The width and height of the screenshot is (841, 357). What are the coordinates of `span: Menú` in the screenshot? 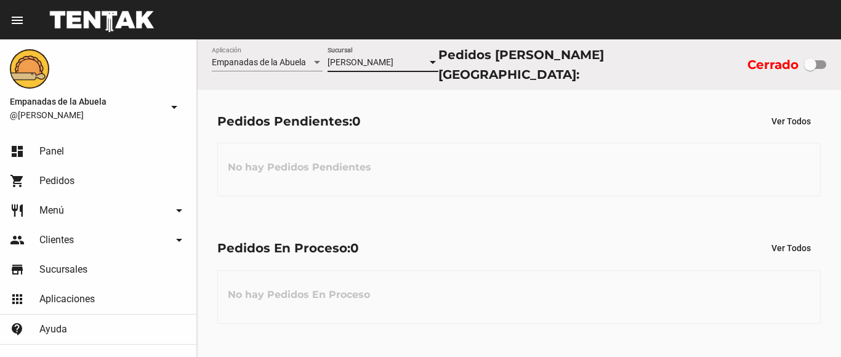 It's located at (52, 211).